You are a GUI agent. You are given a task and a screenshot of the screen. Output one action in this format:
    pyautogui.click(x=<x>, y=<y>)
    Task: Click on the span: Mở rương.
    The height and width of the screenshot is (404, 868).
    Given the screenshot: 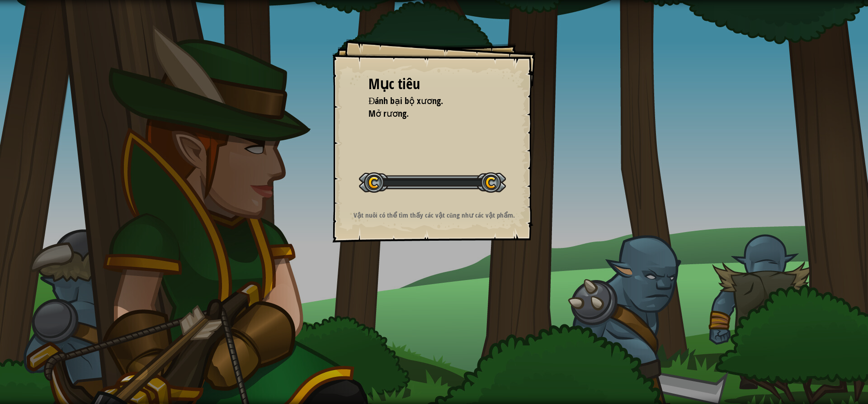 What is the action you would take?
    pyautogui.click(x=388, y=113)
    